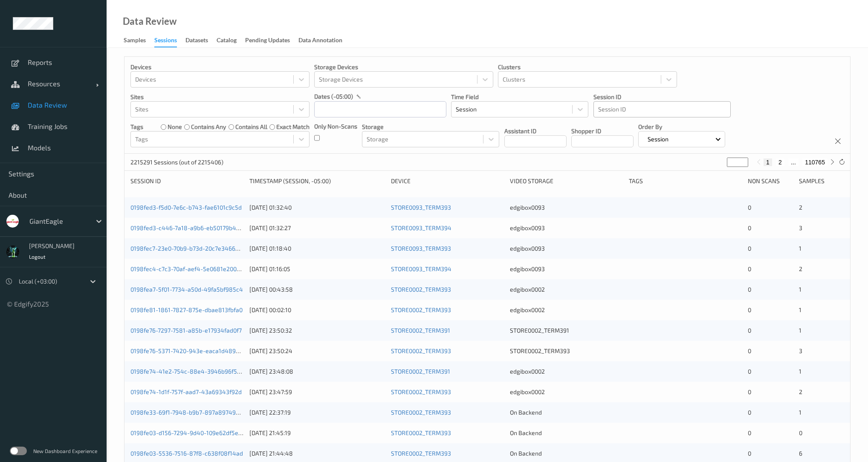  What do you see at coordinates (325, 41) in the screenshot?
I see `a: Data Annotation` at bounding box center [325, 41].